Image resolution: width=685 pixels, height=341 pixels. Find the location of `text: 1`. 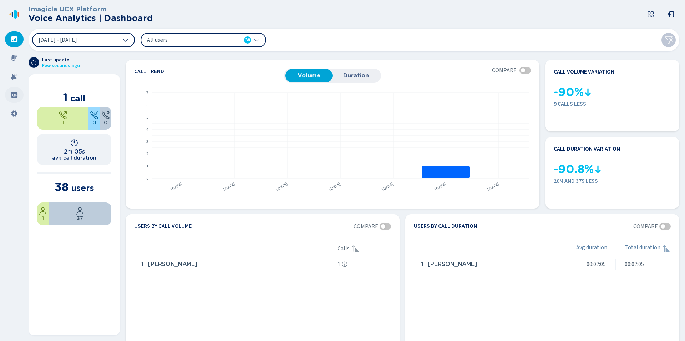

text: 1 is located at coordinates (147, 166).